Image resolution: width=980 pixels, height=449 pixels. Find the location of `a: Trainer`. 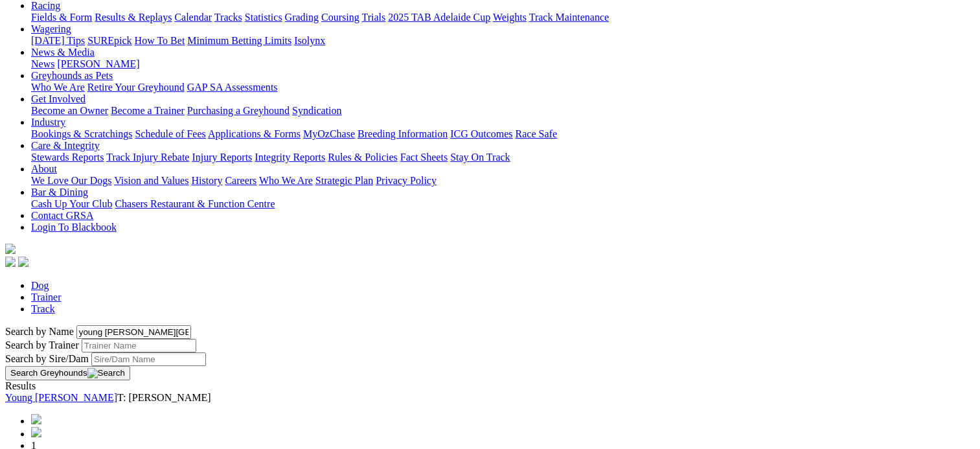

a: Trainer is located at coordinates (46, 297).